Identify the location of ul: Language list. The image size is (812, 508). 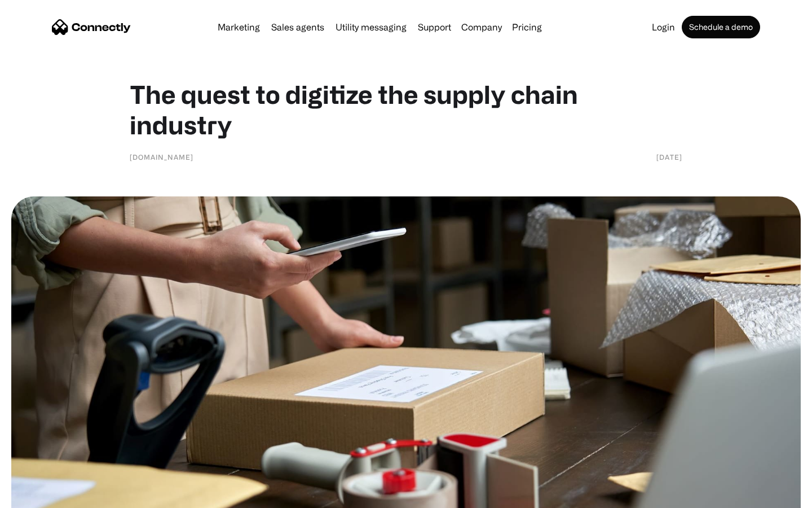
(45, 496).